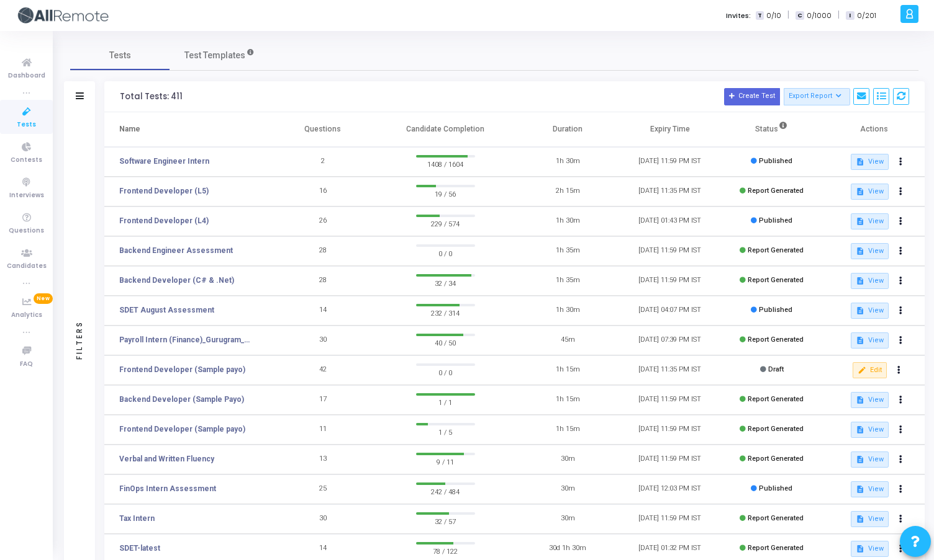 The height and width of the screenshot is (560, 934). Describe the element at coordinates (446, 283) in the screenshot. I see `span: 32 / 34` at that location.